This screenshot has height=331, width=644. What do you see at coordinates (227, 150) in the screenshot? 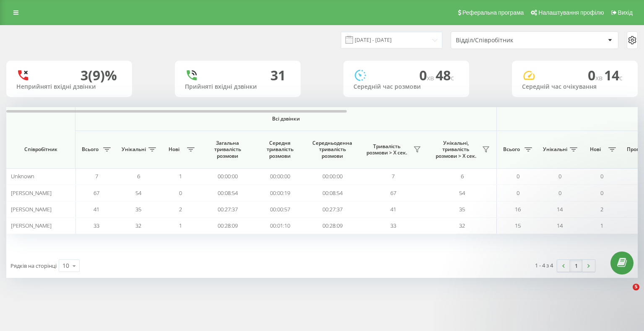
I see `span: Загальна тривалість розмови` at bounding box center [227, 150].